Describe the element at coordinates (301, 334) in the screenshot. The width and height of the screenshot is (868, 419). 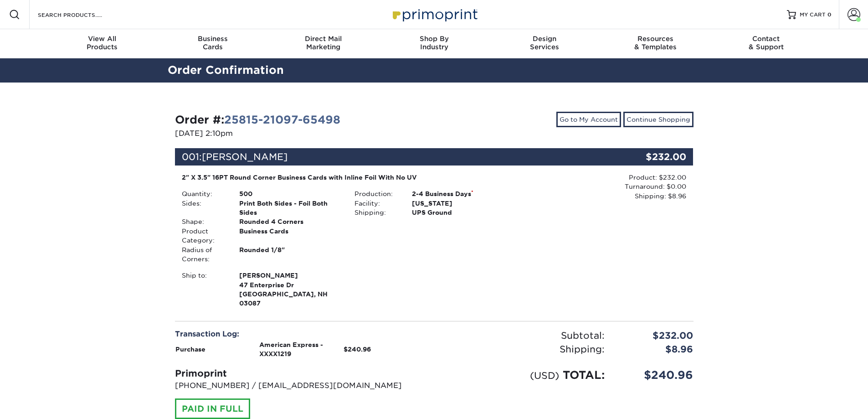
I see `div: Transaction Log:` at that location.